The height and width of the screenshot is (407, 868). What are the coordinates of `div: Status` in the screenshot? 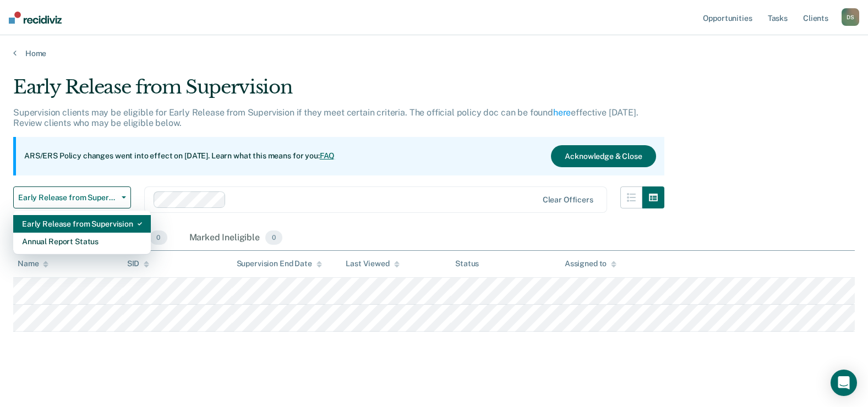 It's located at (467, 263).